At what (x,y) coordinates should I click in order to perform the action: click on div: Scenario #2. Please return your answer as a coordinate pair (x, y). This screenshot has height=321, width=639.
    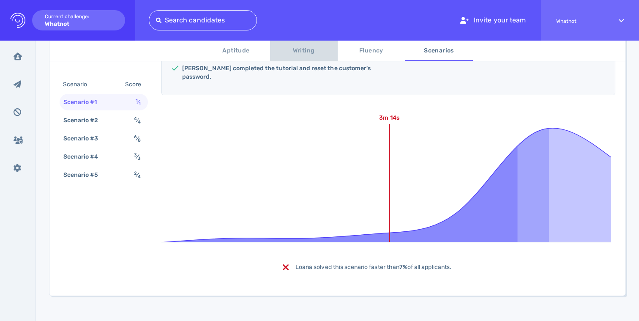
    Looking at the image, I should click on (85, 120).